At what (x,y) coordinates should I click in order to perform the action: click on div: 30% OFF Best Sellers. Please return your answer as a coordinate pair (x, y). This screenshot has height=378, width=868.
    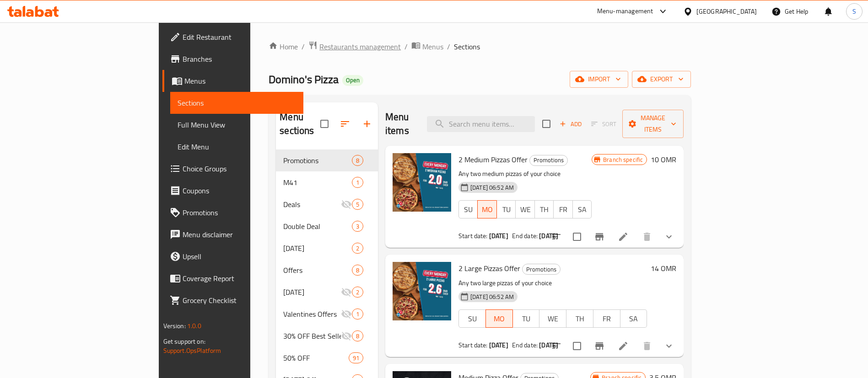
    Looking at the image, I should click on (312, 336).